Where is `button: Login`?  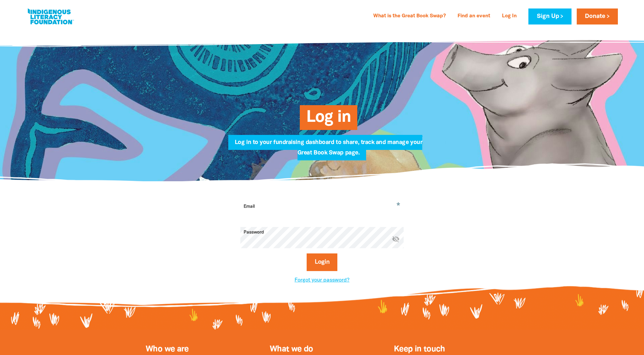
button: Login is located at coordinates (322, 262).